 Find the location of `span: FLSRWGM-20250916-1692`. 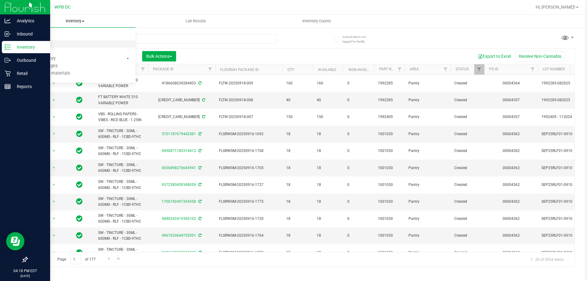

span: FLSRWGM-20250916-1692 is located at coordinates (249, 134).